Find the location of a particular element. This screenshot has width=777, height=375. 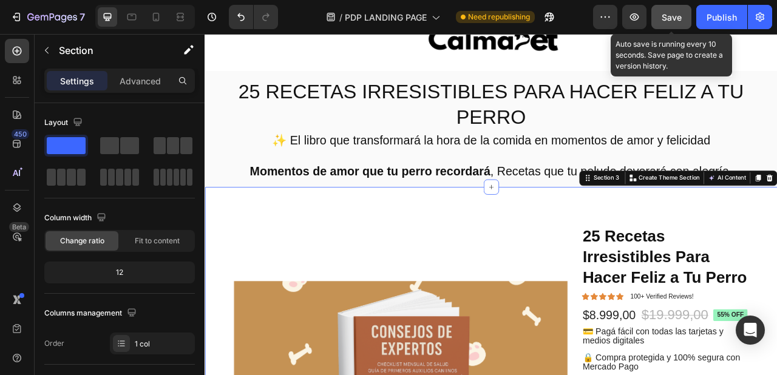

div: Order is located at coordinates (54, 344).